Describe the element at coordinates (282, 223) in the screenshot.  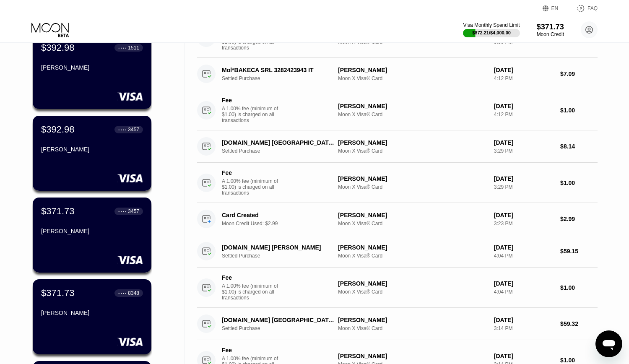
I see `div: Moon Credit Used: $2.99` at that location.